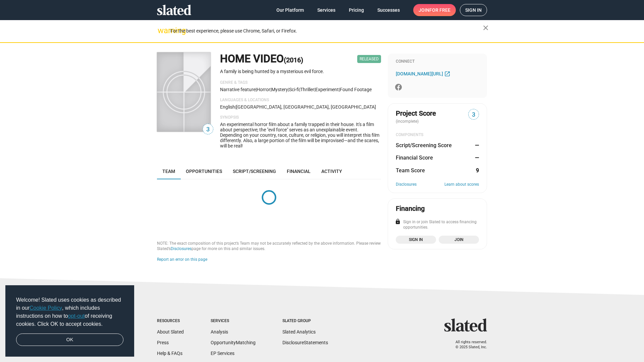 Image resolution: width=644 pixels, height=362 pixels. I want to click on div: NOTE: The exact composition of this project’s Team may not be accurately reflected by the above i..., so click(269, 246).